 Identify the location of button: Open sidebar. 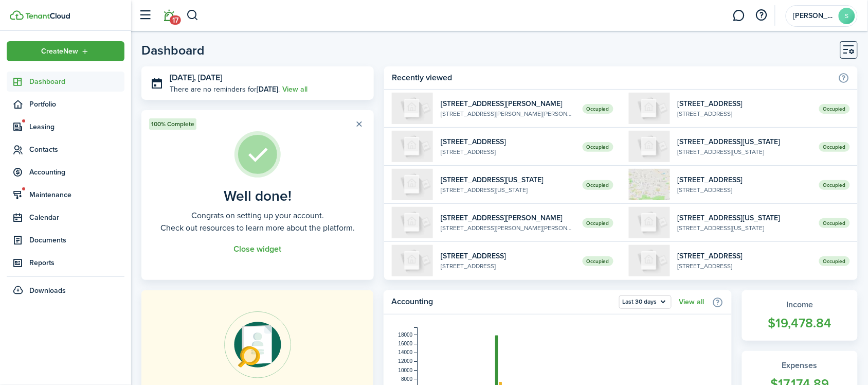
(146, 15).